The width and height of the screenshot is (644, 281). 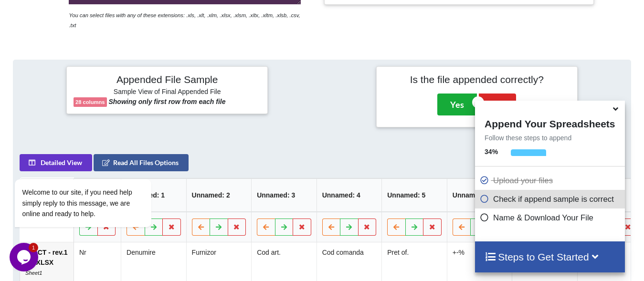 I want to click on i: Sheet1, so click(x=33, y=273).